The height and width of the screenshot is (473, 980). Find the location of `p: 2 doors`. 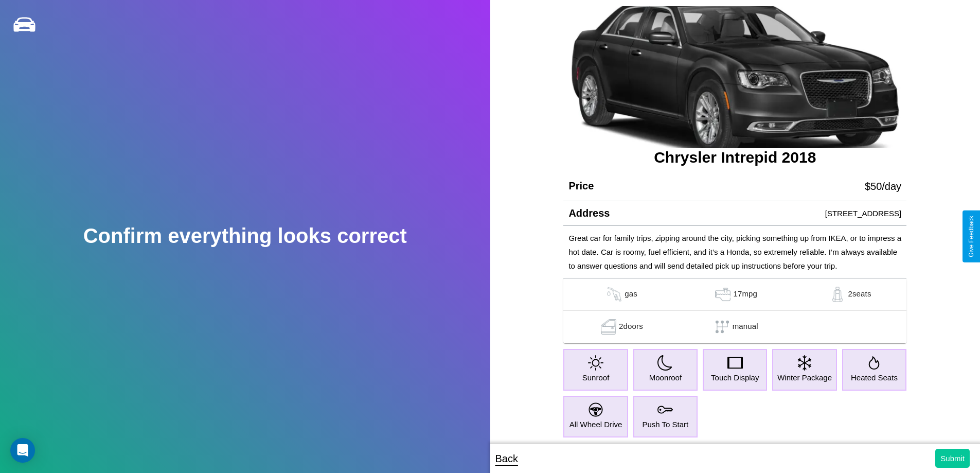

p: 2 doors is located at coordinates (631, 326).